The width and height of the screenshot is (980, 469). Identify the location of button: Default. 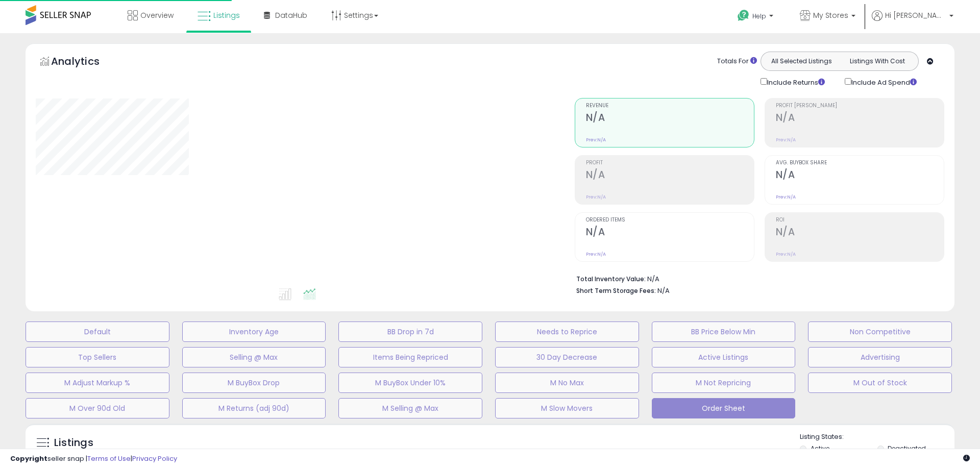
(97, 332).